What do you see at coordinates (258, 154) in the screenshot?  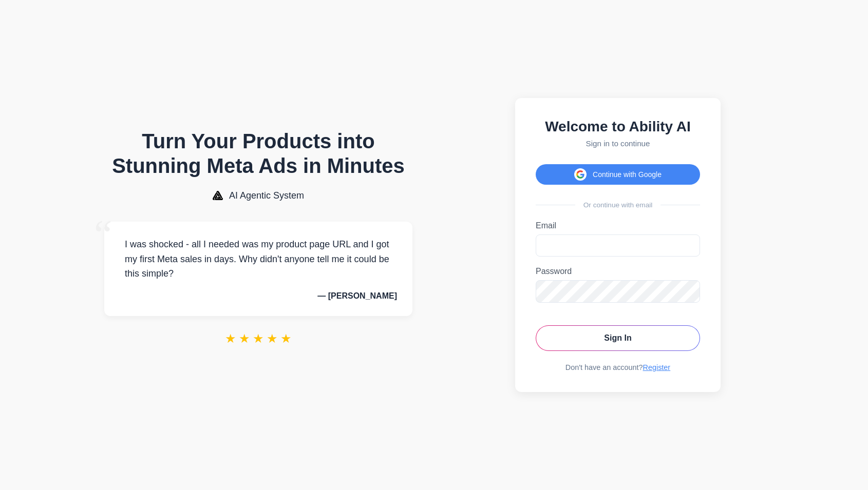 I see `h1: Turn Your Products into Stunning Meta Ads in Minutes` at bounding box center [258, 154].